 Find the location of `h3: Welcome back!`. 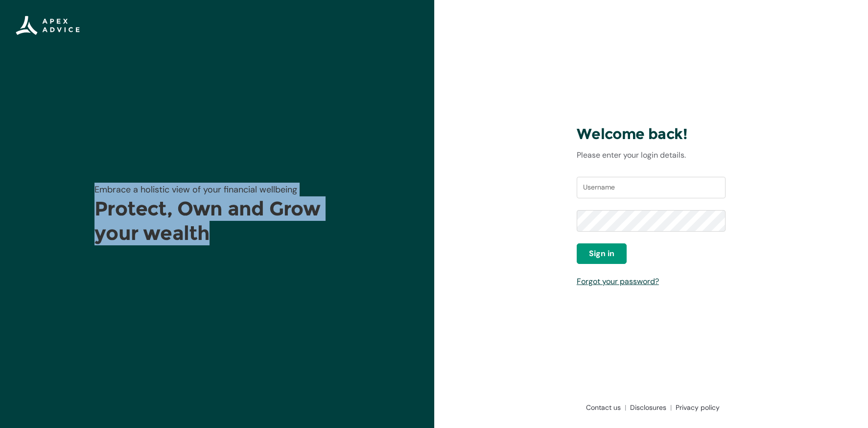

h3: Welcome back! is located at coordinates (651, 134).